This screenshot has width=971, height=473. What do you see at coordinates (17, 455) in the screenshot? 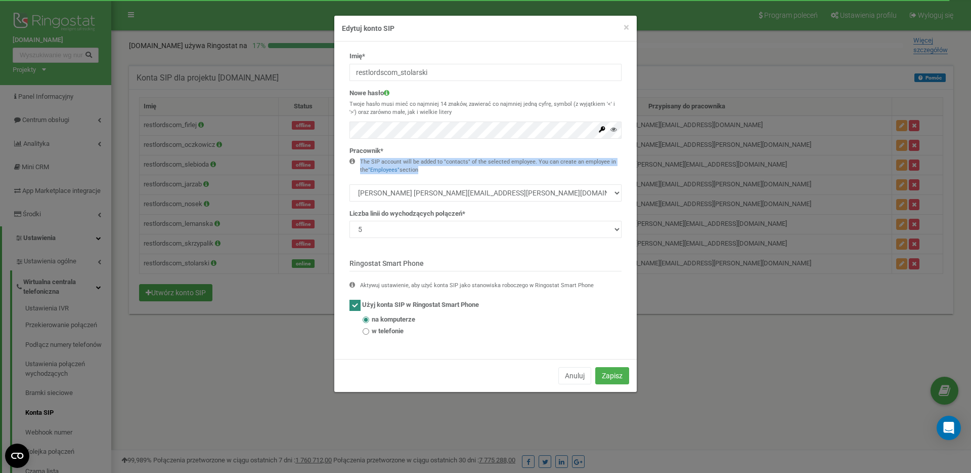
I see `button: Open CMP widget` at bounding box center [17, 455].